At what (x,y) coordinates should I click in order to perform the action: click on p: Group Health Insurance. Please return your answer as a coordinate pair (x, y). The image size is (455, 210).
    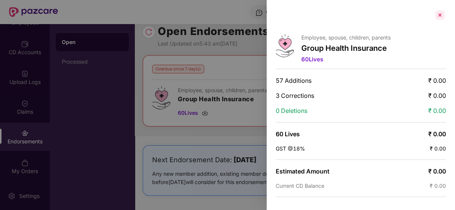
    Looking at the image, I should click on (346, 48).